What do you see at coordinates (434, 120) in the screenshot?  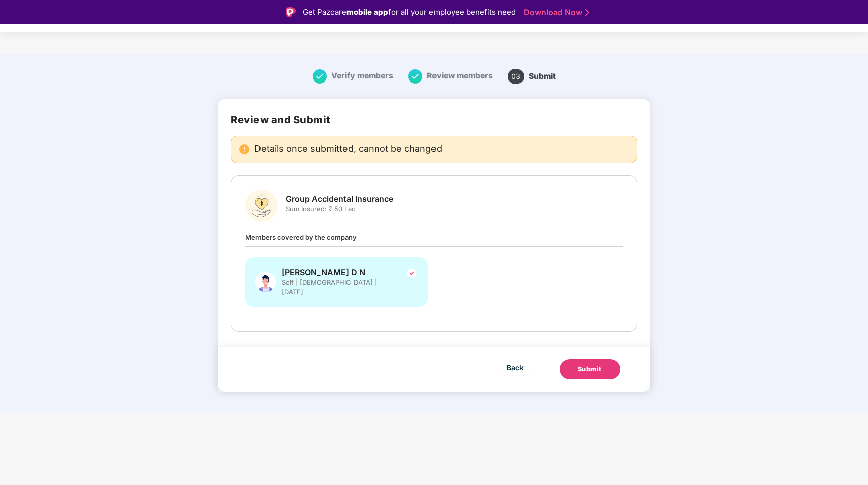 I see `h2: Review and Submit` at bounding box center [434, 120].